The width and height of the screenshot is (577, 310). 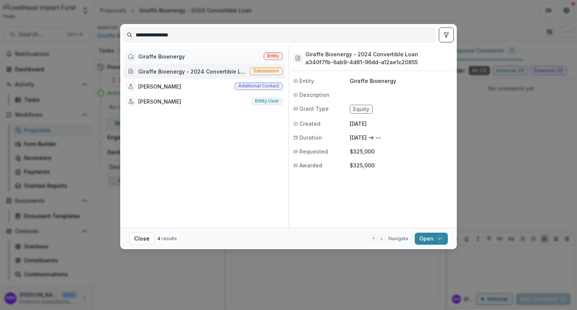 What do you see at coordinates (162, 56) in the screenshot?
I see `div: Giraffe Bioenergy` at bounding box center [162, 56].